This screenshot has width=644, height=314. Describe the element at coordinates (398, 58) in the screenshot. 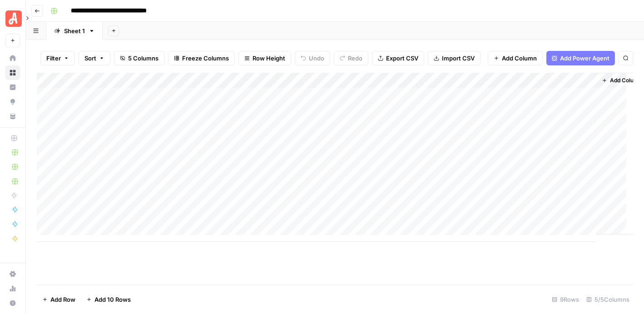

I see `button: Export CSV` at that location.